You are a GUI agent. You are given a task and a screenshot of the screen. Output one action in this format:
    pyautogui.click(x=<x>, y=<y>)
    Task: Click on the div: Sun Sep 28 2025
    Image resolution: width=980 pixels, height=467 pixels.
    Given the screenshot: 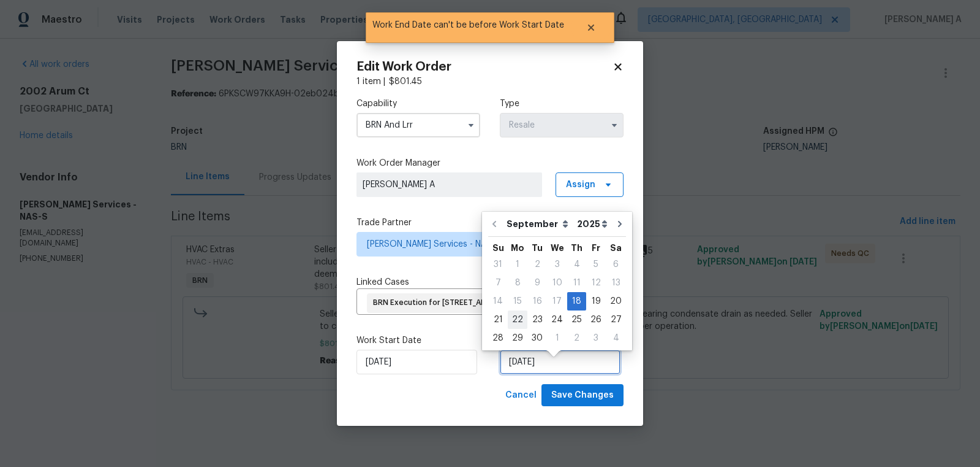 What is the action you would take?
    pyautogui.click(x=498, y=338)
    